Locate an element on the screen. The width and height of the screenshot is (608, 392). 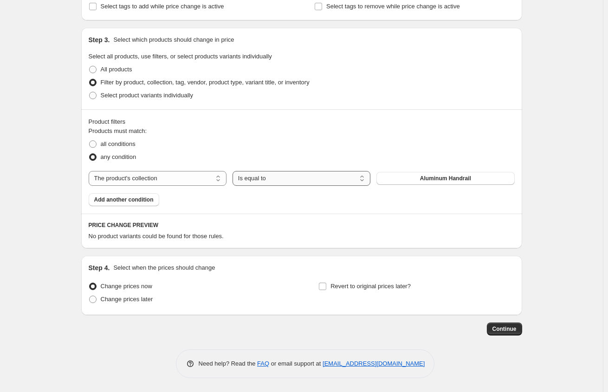
span: Select all products, use filters, or select products variants individually is located at coordinates (180, 56).